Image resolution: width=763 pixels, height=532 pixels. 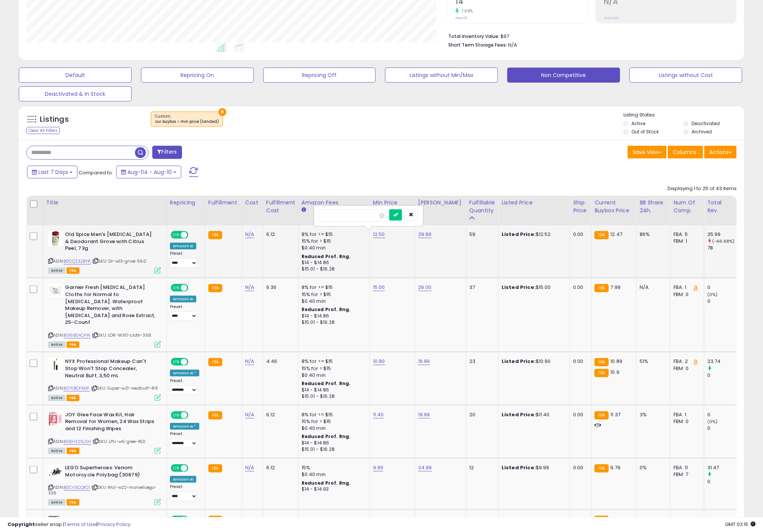 I want to click on div: 59, so click(x=481, y=235).